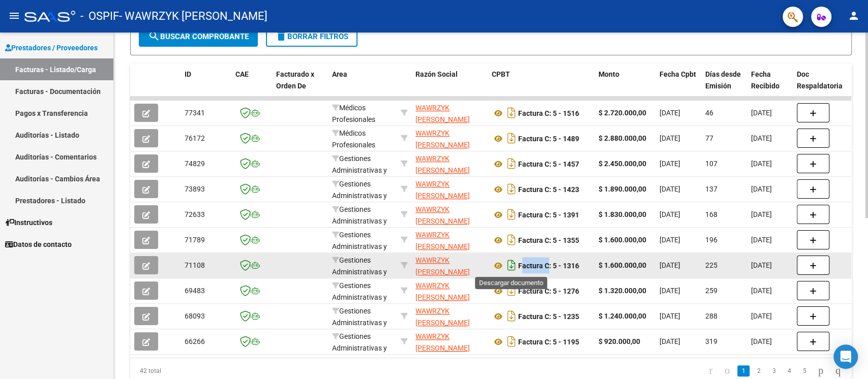 This screenshot has width=868, height=379. I want to click on span: 66266, so click(195, 342).